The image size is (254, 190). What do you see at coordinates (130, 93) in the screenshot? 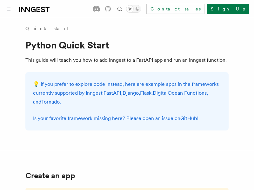
I see `a: Django` at bounding box center [130, 93].